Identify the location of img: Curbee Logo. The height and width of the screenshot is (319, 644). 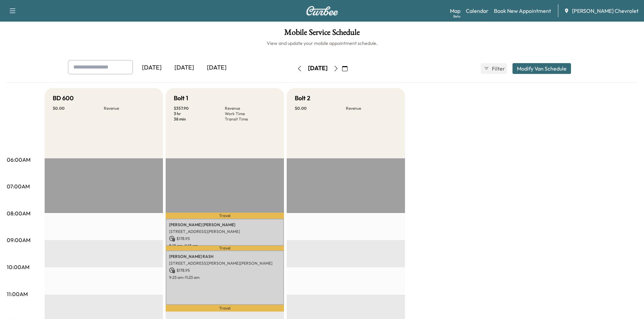
(322, 11).